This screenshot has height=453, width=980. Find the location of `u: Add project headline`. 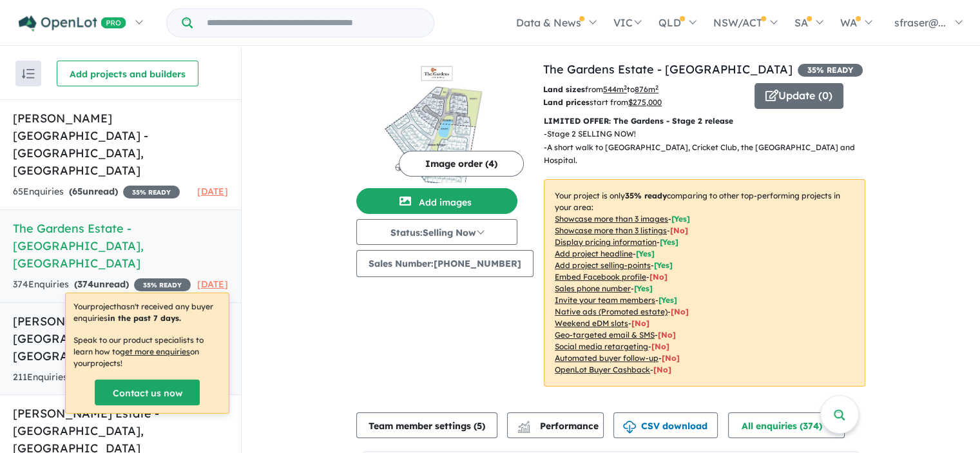

u: Add project headline is located at coordinates (593, 253).